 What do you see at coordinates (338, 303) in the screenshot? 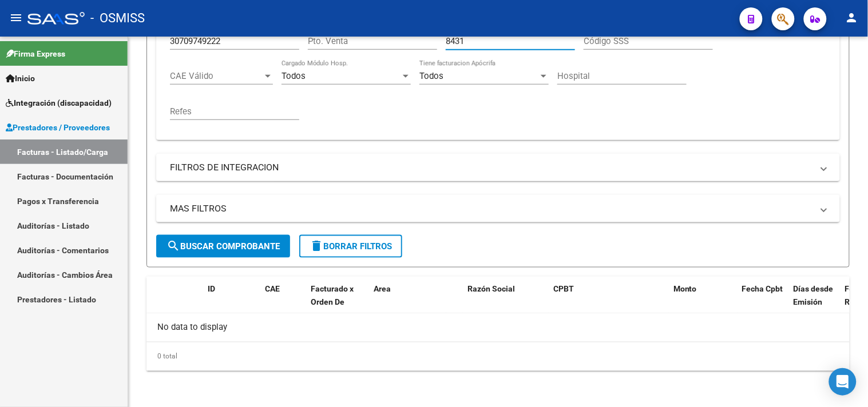
I see `datatable-header-cell: Facturado x Orden De` at bounding box center [338, 303].